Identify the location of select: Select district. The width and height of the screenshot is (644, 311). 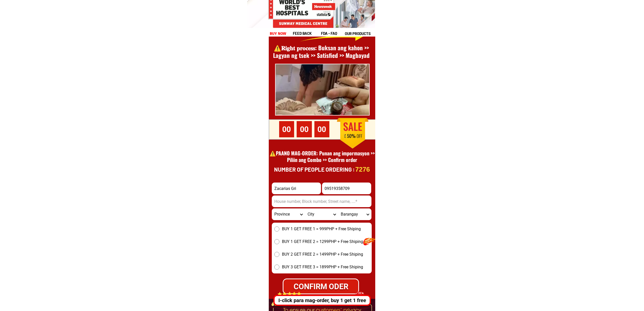
(322, 214).